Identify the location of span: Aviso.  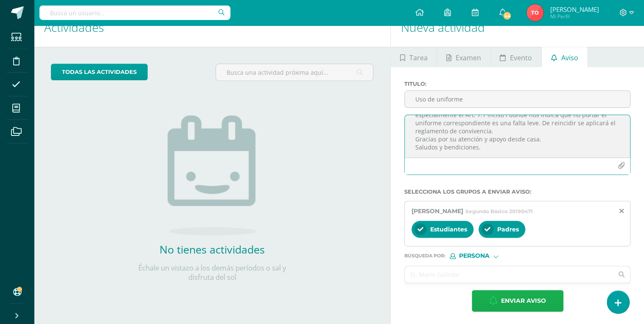
(569, 58).